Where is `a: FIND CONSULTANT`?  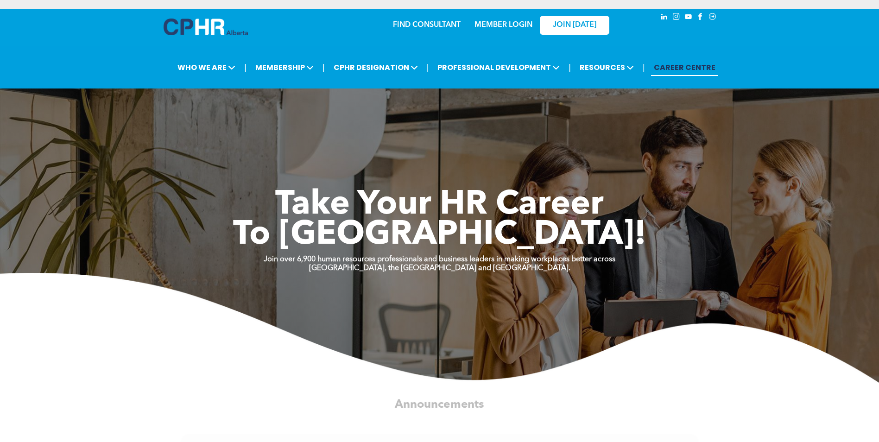 a: FIND CONSULTANT is located at coordinates (427, 25).